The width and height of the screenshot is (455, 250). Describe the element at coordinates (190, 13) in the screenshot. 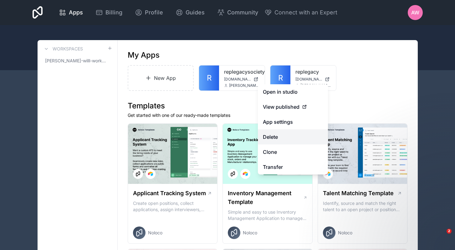

I see `a: Guides` at that location.